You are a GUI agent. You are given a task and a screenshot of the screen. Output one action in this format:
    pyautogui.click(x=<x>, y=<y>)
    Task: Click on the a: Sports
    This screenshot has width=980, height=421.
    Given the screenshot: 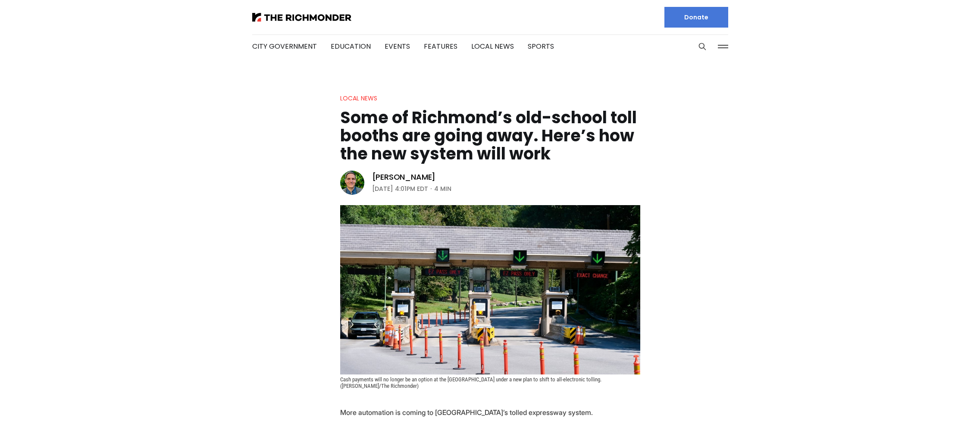 What is the action you would take?
    pyautogui.click(x=541, y=46)
    